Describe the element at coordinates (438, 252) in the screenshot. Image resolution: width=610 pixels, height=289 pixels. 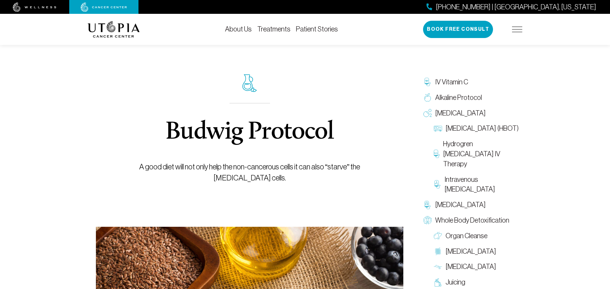
I see `img: Colon Therapy` at that location.